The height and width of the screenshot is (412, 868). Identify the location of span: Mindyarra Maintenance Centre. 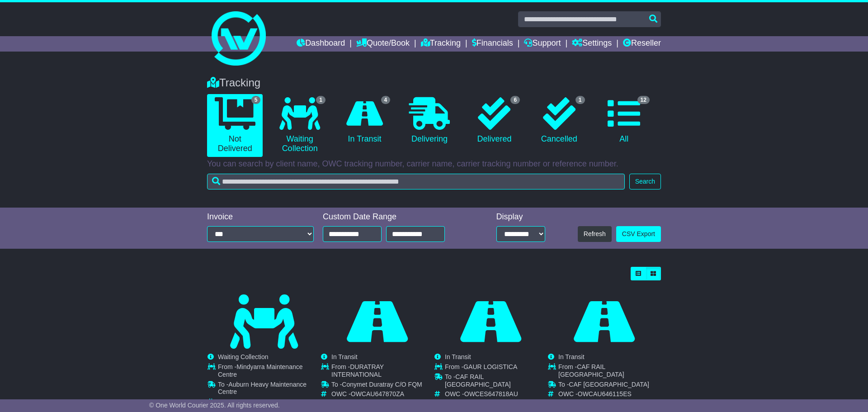
(260, 370).